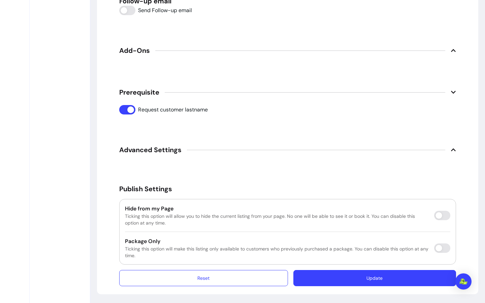 The image size is (485, 303). I want to click on input: Request customer lastname, so click(163, 110).